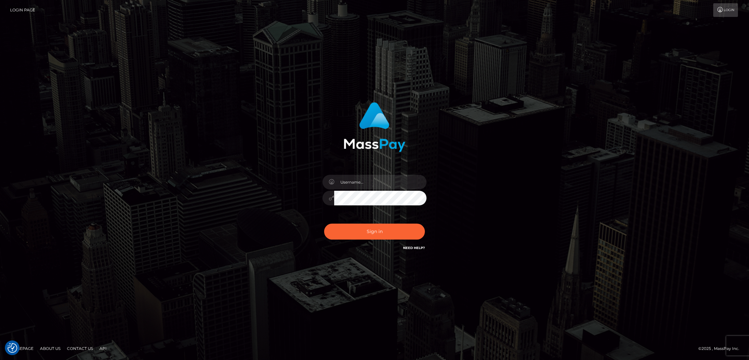 The height and width of the screenshot is (360, 749). I want to click on img: MassPay Login, so click(375, 127).